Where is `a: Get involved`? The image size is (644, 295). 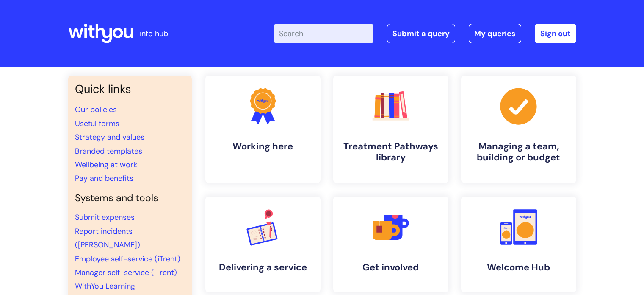 a: Get involved is located at coordinates (391, 244).